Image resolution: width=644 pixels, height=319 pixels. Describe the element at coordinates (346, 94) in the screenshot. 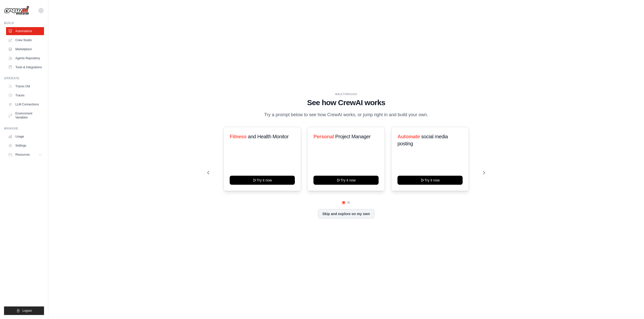

I see `div: WALKTHROUGH` at that location.